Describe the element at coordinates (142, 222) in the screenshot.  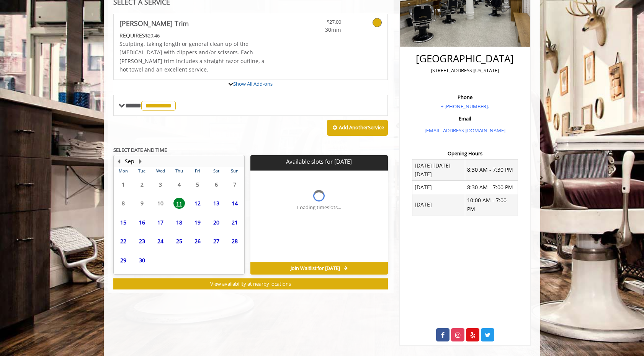
I see `span: 16` at that location.